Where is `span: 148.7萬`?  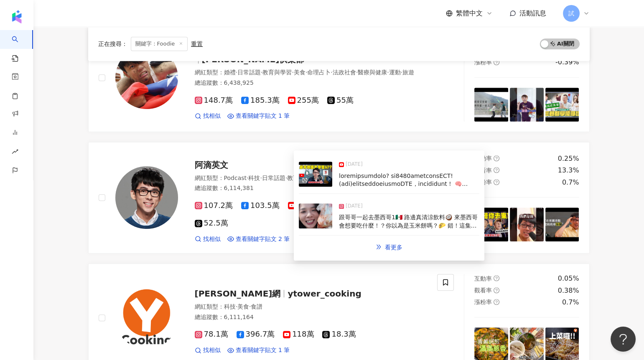
span: 148.7萬 is located at coordinates (214, 100).